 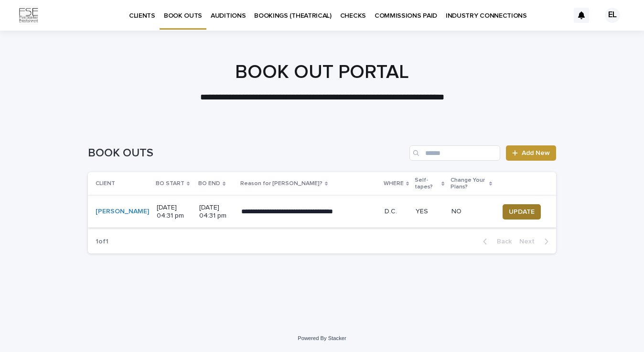 What do you see at coordinates (322, 72) in the screenshot?
I see `h1: BOOK OUT PORTAL` at bounding box center [322, 72].